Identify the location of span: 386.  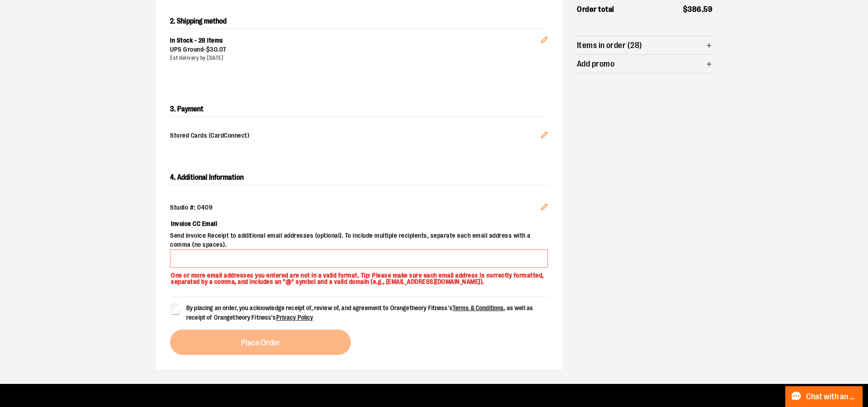
(694, 9).